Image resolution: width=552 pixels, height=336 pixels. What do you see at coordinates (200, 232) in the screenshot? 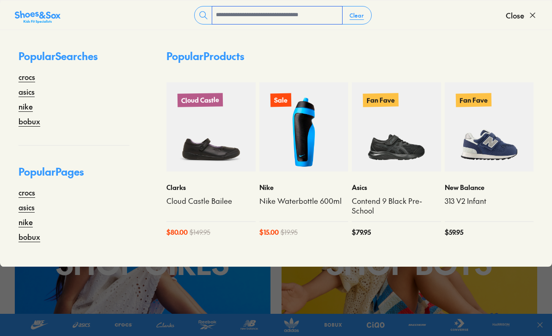
I see `span: $ 149.95` at bounding box center [200, 232].